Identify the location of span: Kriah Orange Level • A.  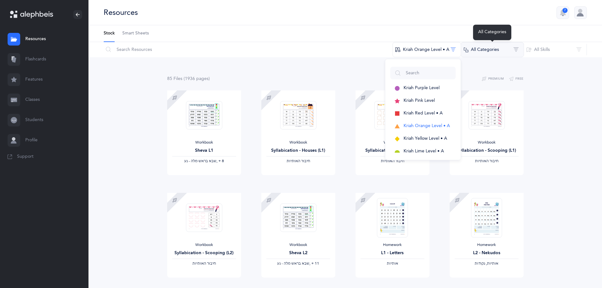
(427, 126).